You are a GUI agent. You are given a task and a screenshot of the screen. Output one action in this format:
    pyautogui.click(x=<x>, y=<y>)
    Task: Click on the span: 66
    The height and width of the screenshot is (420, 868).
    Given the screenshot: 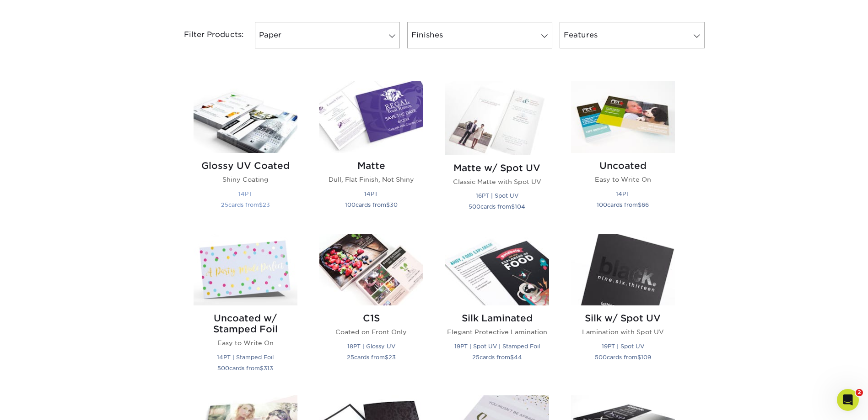 What is the action you would take?
    pyautogui.click(x=645, y=205)
    